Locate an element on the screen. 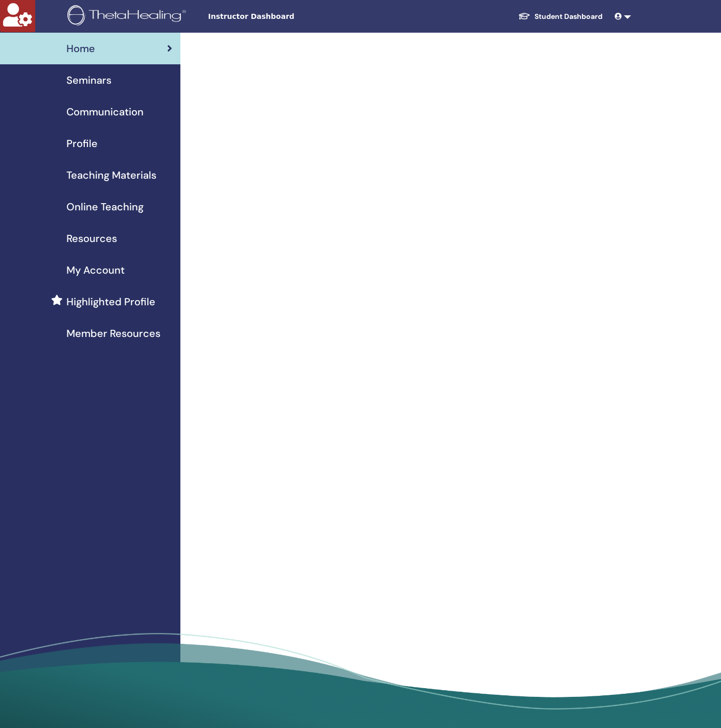  span: Profile is located at coordinates (82, 144).